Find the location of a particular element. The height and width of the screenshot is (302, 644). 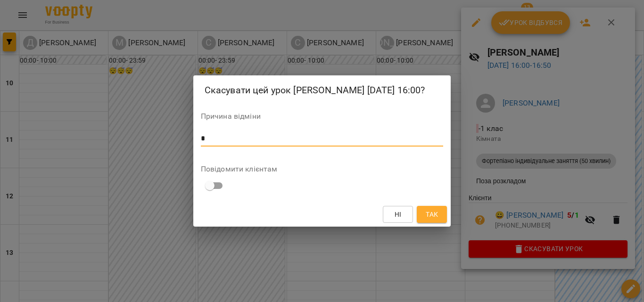

label: Повідомити клієнтам is located at coordinates (322, 169).